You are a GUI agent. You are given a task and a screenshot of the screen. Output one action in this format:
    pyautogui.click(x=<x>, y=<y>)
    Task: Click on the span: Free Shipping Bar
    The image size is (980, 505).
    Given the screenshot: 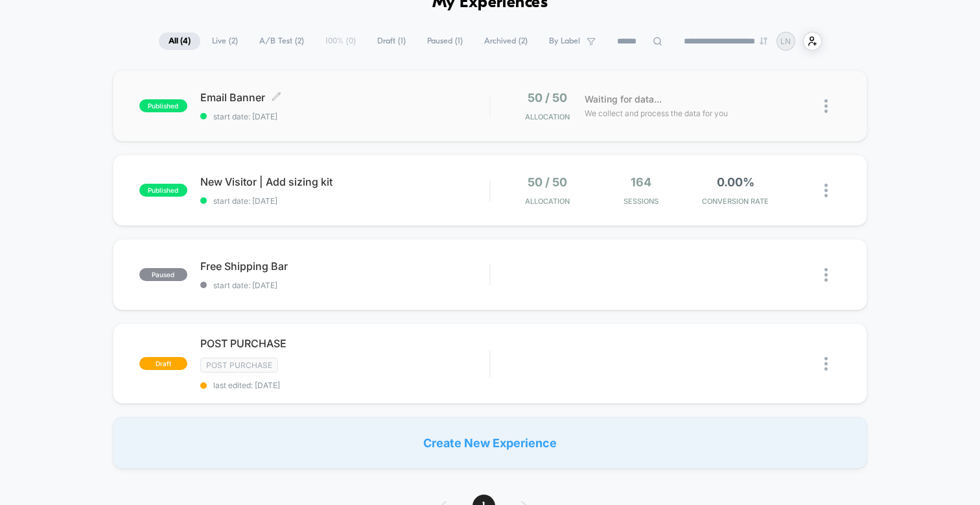 What is the action you would take?
    pyautogui.click(x=345, y=266)
    